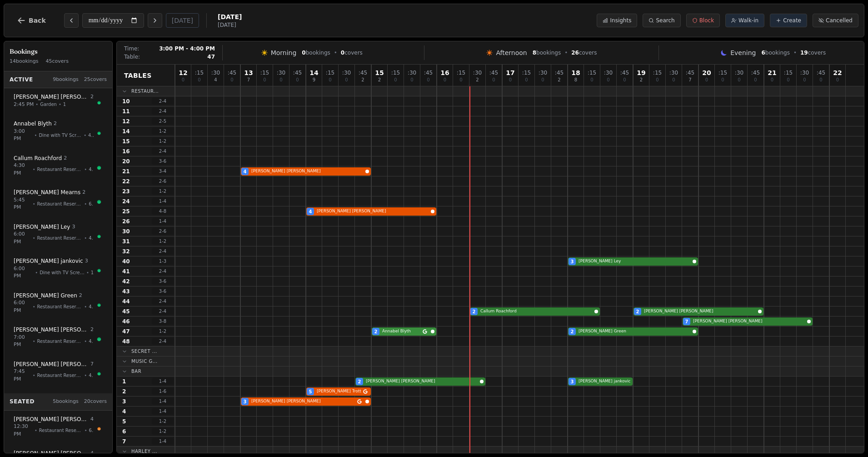 The height and width of the screenshot is (457, 868). Describe the element at coordinates (91, 341) in the screenshot. I see `span: 45` at that location.